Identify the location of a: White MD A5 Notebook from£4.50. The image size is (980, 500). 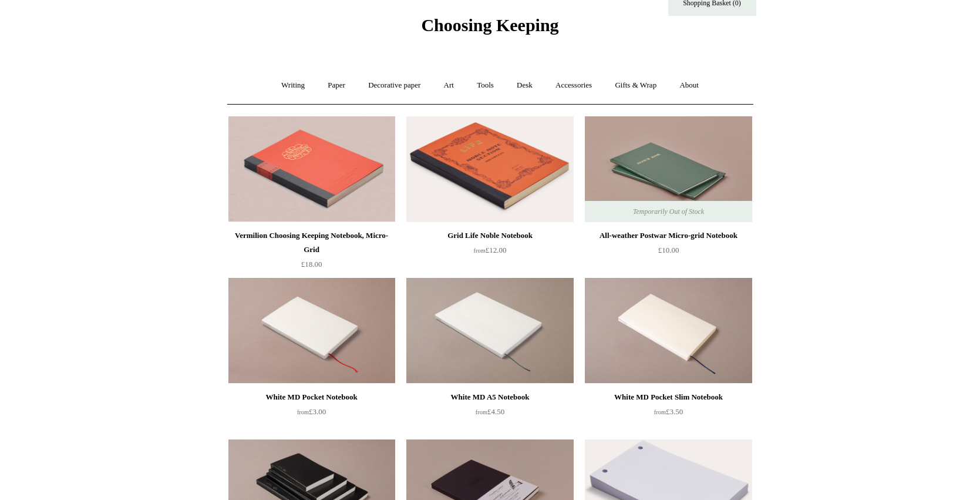
(490, 414).